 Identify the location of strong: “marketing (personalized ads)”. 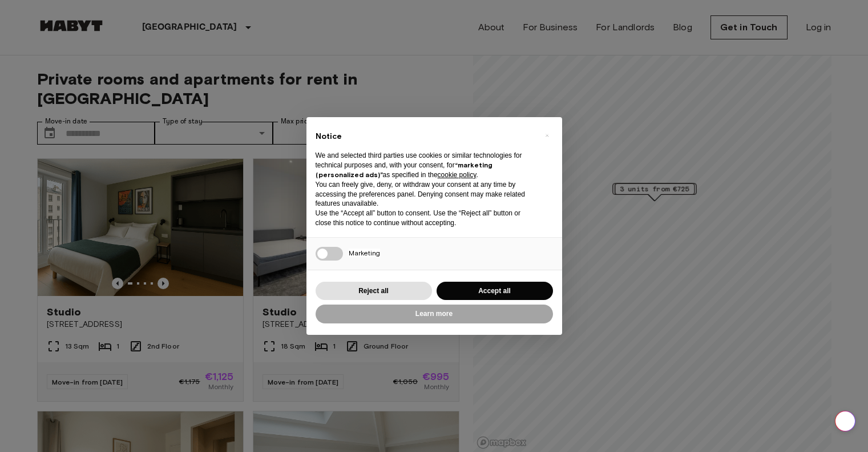
(404, 170).